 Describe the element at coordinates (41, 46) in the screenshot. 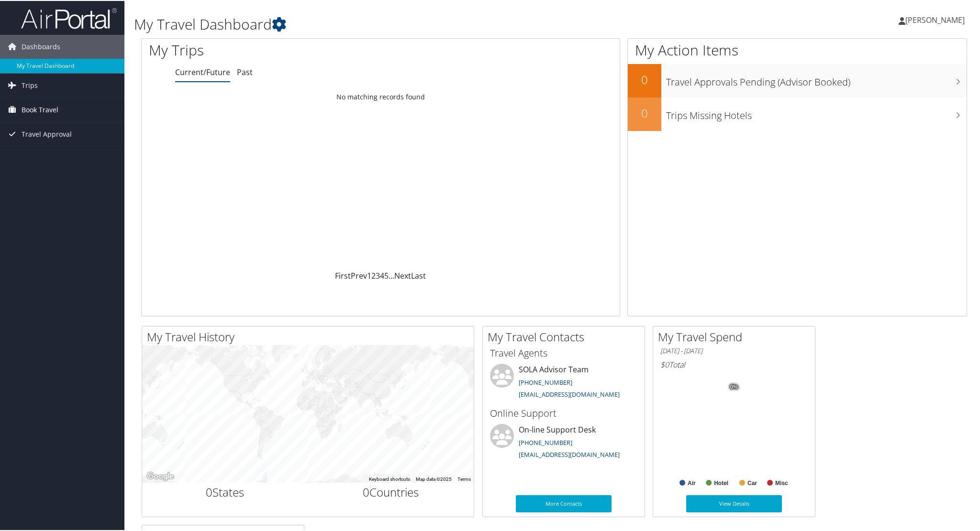

I see `span: Dashboards` at that location.